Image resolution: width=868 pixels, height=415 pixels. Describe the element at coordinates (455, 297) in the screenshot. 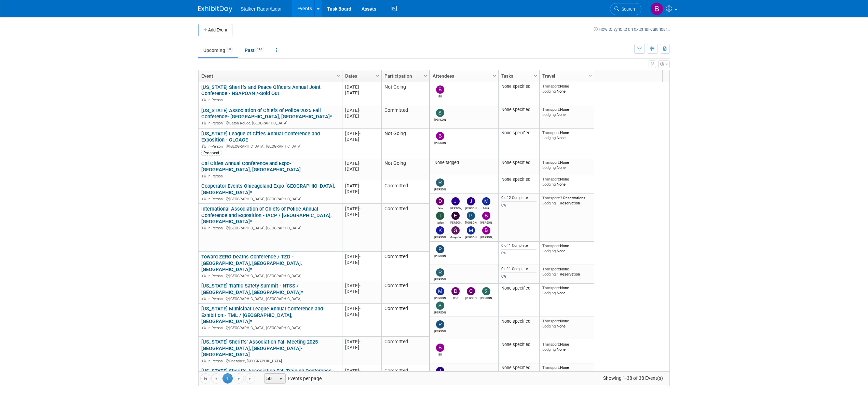

I see `div: Don Horen` at that location.